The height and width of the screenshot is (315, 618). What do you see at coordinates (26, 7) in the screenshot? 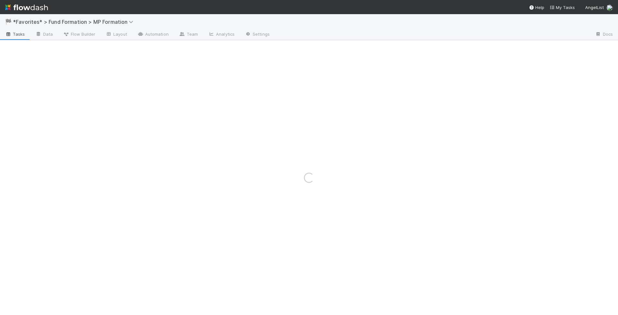
I see `img: logo-inverted-e16ddd16eac7371096b0.svg` at bounding box center [26, 7].